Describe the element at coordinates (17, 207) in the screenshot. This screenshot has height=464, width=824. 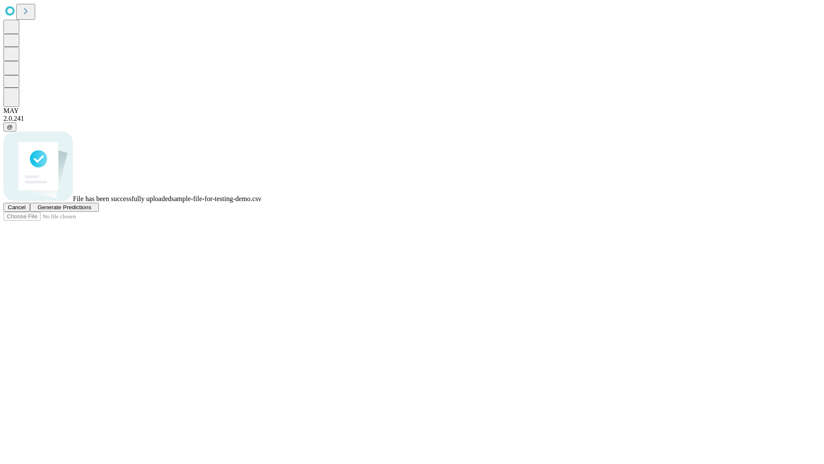
I see `button: Cancel` at that location.